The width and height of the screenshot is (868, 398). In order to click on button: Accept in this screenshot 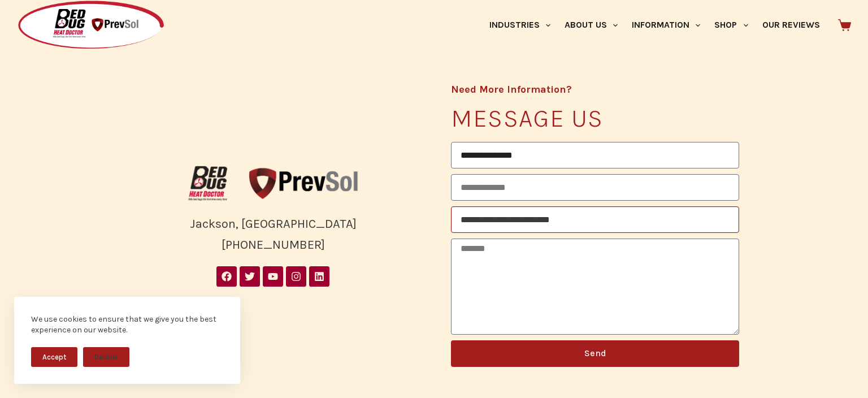, I will do `click(54, 356)`.